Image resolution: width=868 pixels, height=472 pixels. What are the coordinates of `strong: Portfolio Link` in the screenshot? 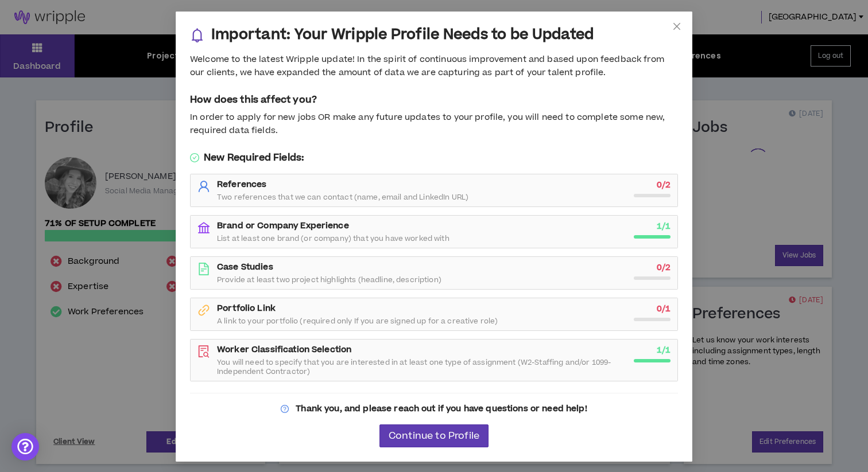 It's located at (246, 308).